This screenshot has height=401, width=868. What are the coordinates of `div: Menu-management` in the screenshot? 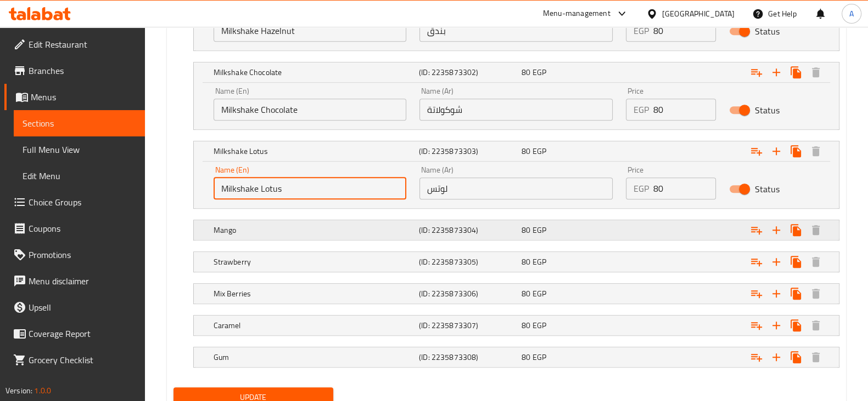 It's located at (577, 14).